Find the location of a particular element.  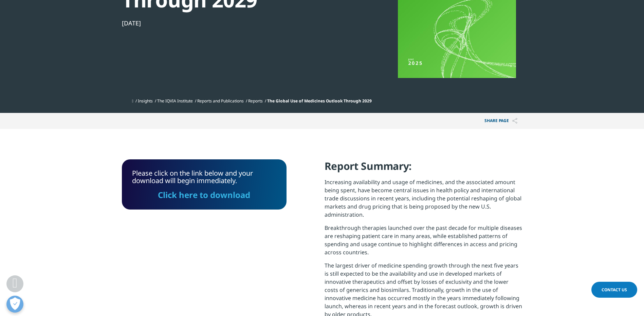

span: The Global Use of Medicines Outlook Through 2029 is located at coordinates (319, 100).